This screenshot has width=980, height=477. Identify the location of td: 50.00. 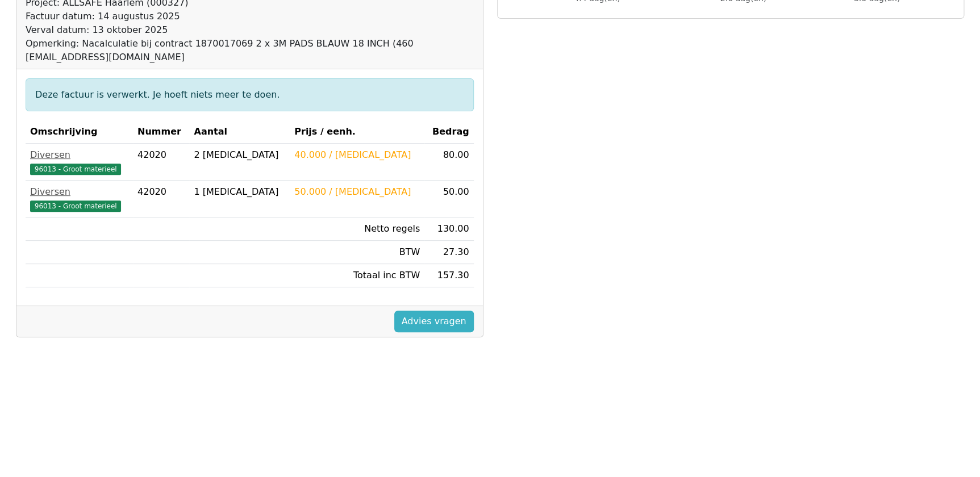
(449, 199).